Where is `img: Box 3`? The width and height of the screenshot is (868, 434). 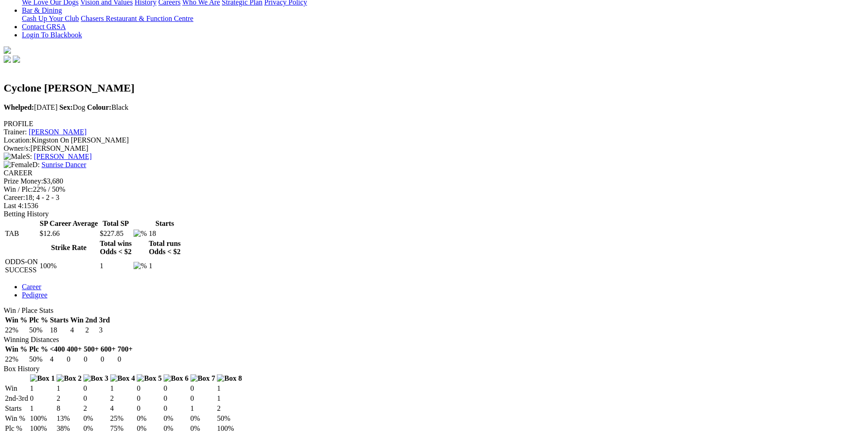
img: Box 3 is located at coordinates (95, 378).